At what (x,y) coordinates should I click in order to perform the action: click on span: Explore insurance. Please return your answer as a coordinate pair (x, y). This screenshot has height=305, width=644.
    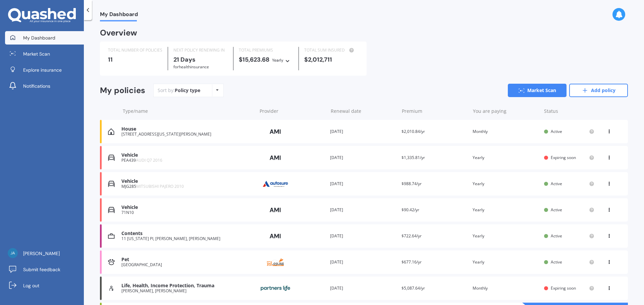
    Looking at the image, I should click on (42, 70).